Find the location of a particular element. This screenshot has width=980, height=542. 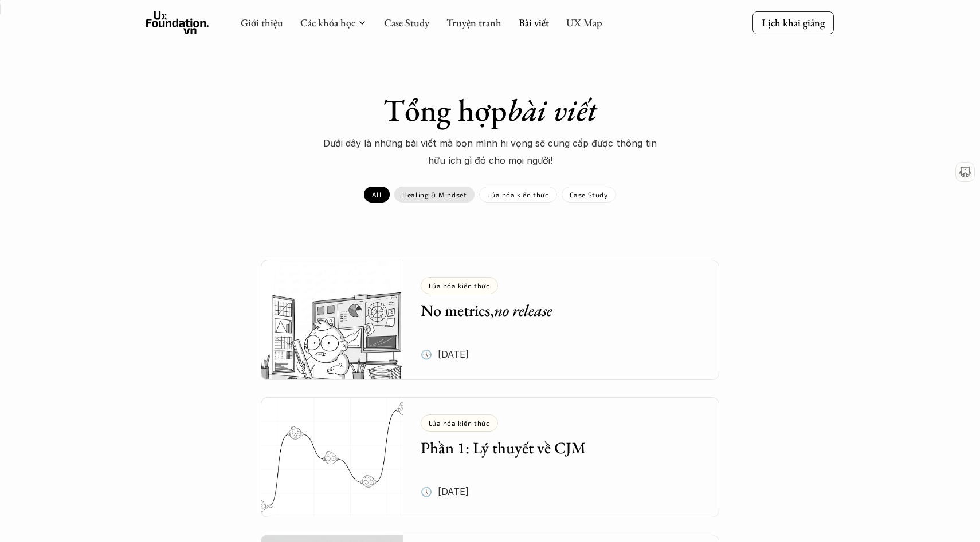

p: Dưới dây là những bài viết mà bọn mình hi vọng sẽ cung cấp được thông tin hữu ích gì đó cho mọi n... is located at coordinates (490, 152).